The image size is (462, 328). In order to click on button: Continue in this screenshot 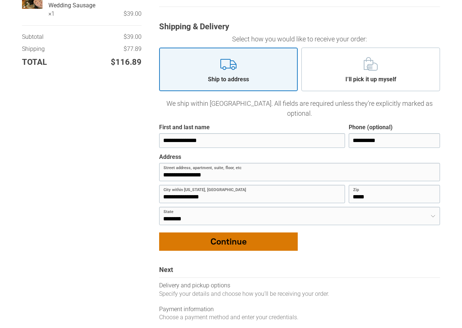, I will do `click(228, 242)`.